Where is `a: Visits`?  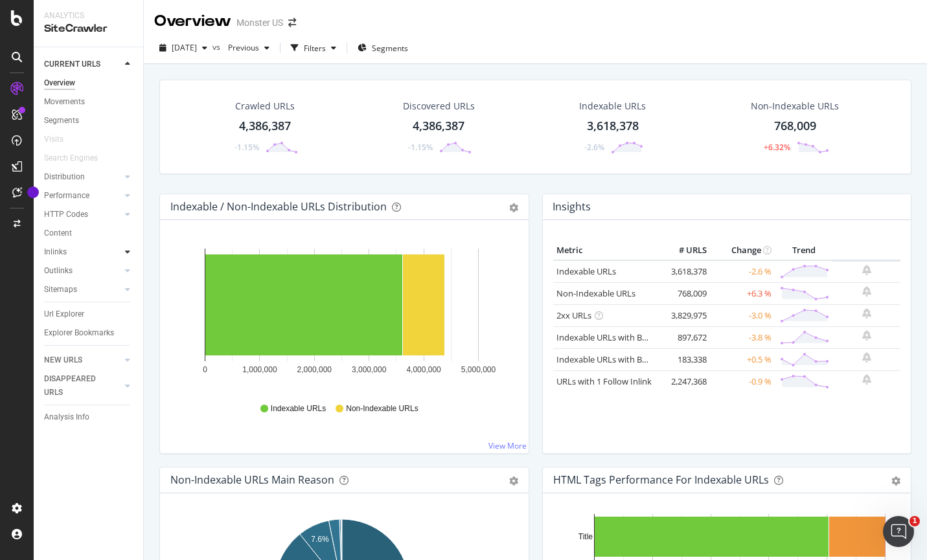 a: Visits is located at coordinates (60, 139).